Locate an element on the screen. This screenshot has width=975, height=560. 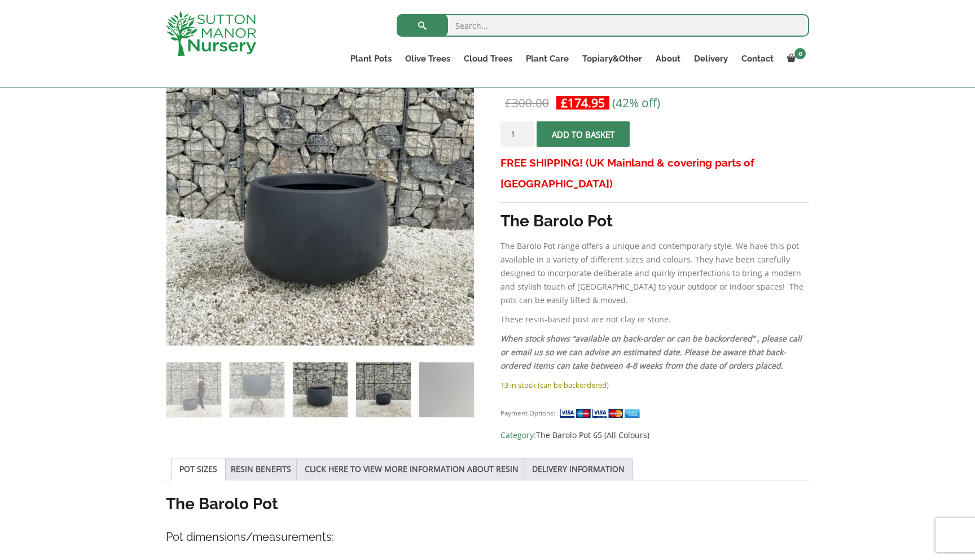
a: Olive Trees is located at coordinates (428, 59).